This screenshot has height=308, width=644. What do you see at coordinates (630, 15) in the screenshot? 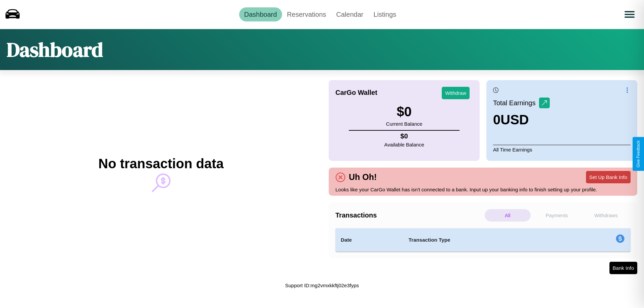
I see `button: Open menu` at bounding box center [630, 15].